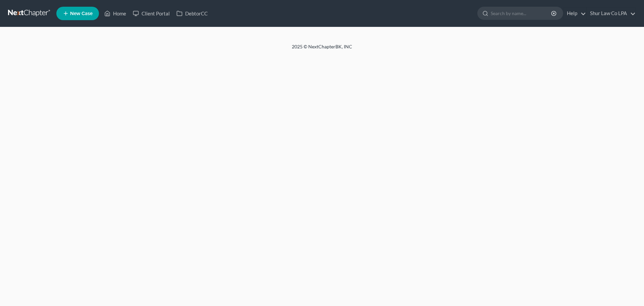  I want to click on input: Search by name..., so click(521, 13).